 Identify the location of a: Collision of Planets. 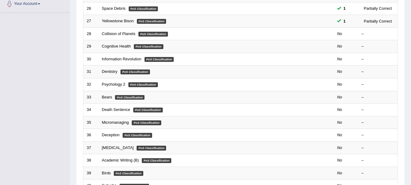
(119, 33).